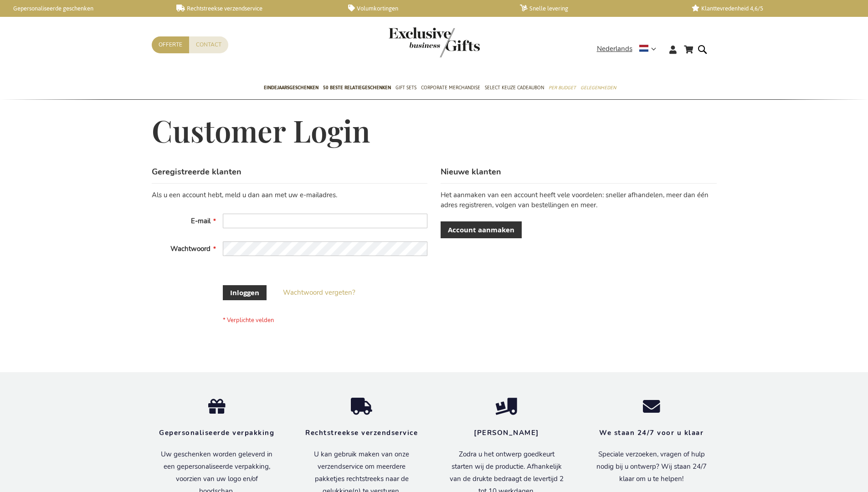 Image resolution: width=868 pixels, height=492 pixels. Describe the element at coordinates (245, 292) in the screenshot. I see `span: Inloggen` at that location.